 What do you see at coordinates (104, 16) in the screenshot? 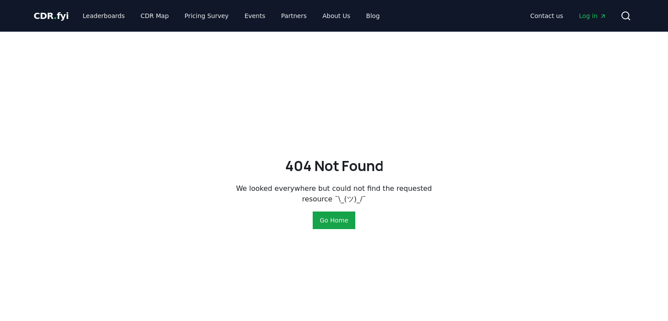
I see `a: Leaderboards` at bounding box center [104, 16].